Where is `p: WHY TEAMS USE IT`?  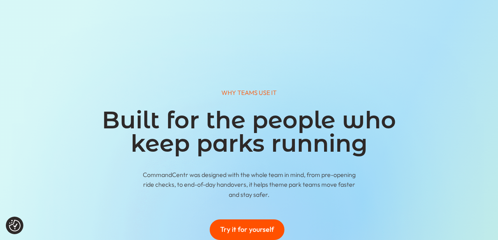 p: WHY TEAMS USE IT is located at coordinates (249, 93).